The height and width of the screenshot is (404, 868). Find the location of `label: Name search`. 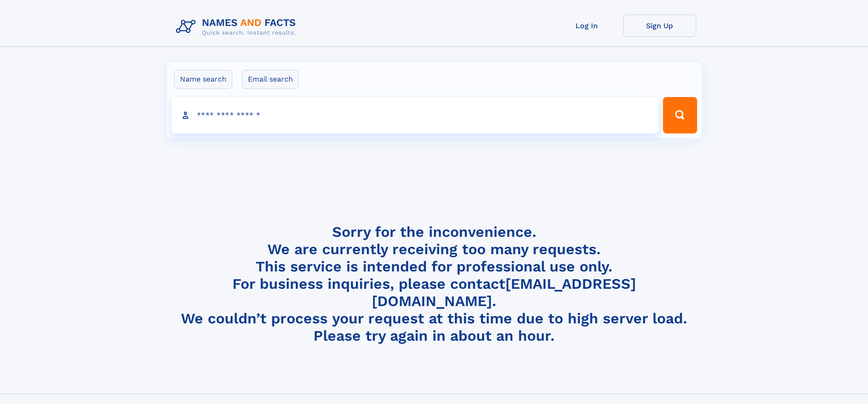

label: Name search is located at coordinates (203, 79).